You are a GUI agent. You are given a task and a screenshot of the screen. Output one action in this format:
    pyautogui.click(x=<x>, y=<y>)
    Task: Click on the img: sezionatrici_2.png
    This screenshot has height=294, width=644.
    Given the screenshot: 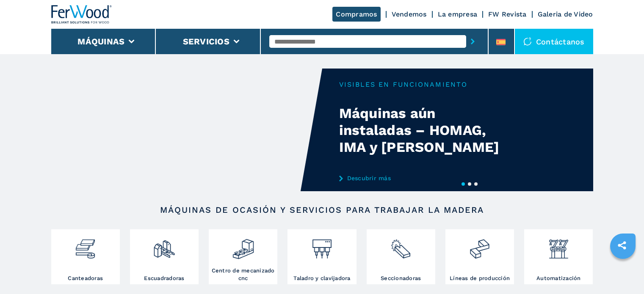 What is the action you would take?
    pyautogui.click(x=401, y=246)
    